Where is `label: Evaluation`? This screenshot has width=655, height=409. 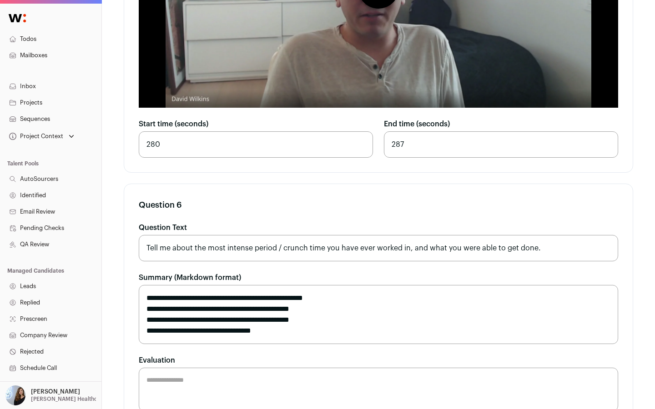
label: Evaluation is located at coordinates (378, 360).